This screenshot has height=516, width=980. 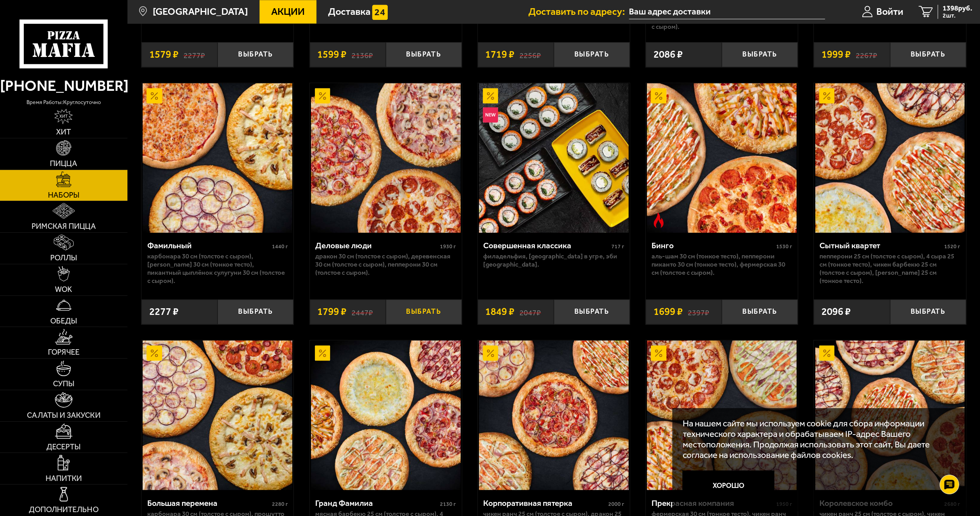 I want to click on span: 2086 ₽, so click(x=668, y=54).